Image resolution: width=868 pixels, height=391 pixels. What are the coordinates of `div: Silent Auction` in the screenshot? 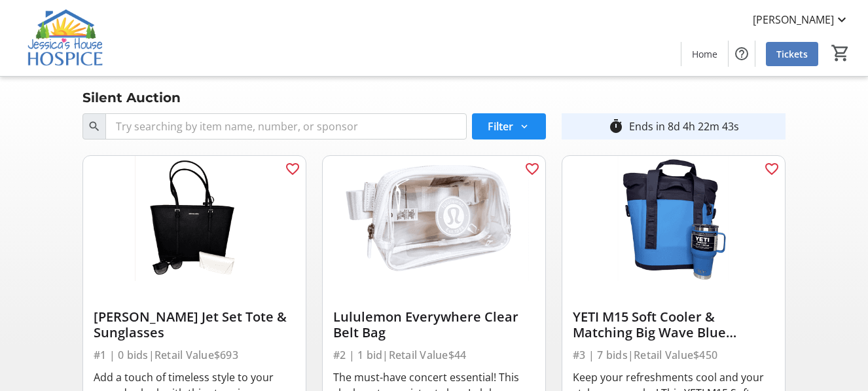 It's located at (131, 97).